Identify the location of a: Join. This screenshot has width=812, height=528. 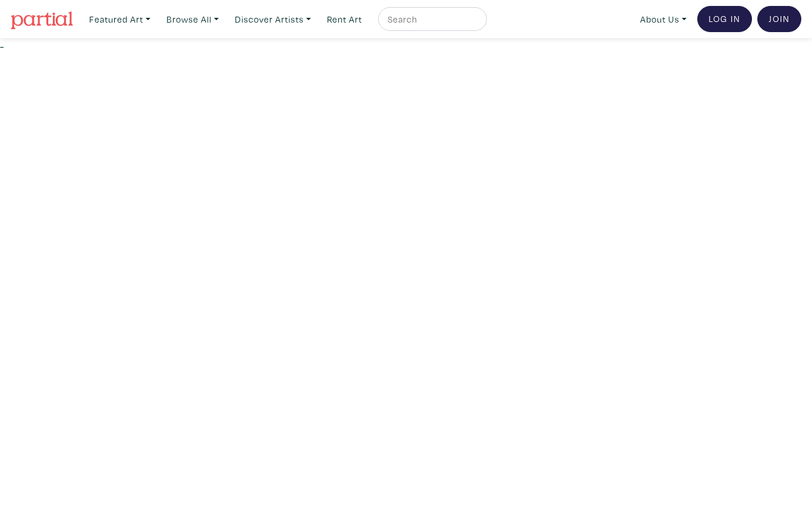
(780, 19).